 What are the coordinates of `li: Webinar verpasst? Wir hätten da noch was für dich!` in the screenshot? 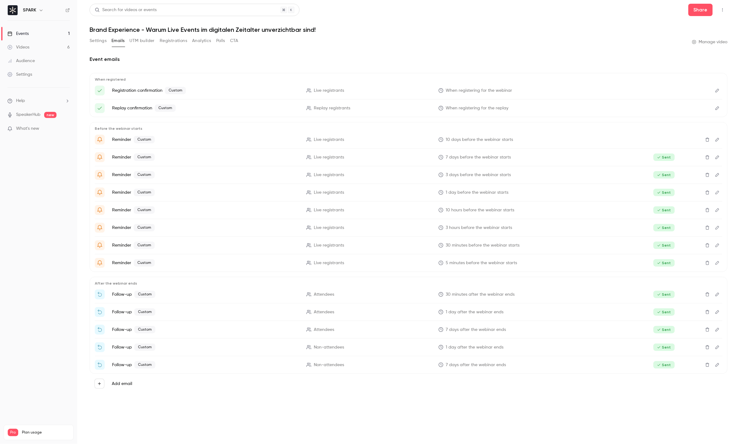 It's located at (409, 365).